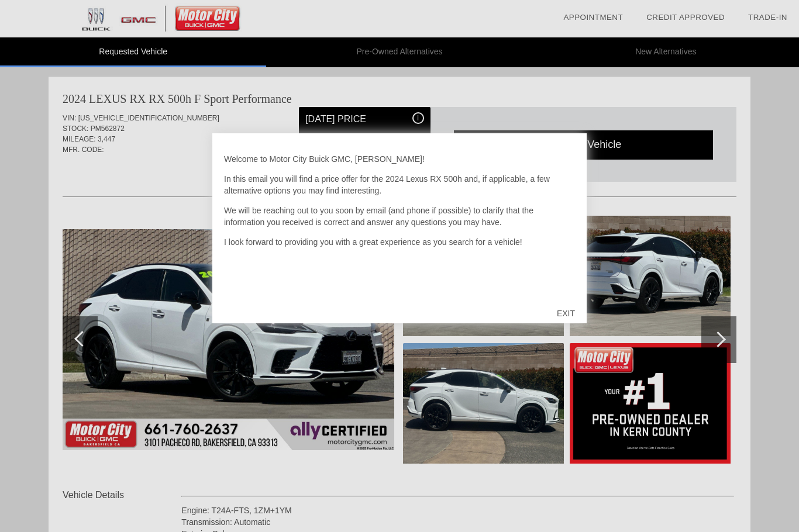 Image resolution: width=799 pixels, height=532 pixels. What do you see at coordinates (685, 17) in the screenshot?
I see `a: Credit Approved` at bounding box center [685, 17].